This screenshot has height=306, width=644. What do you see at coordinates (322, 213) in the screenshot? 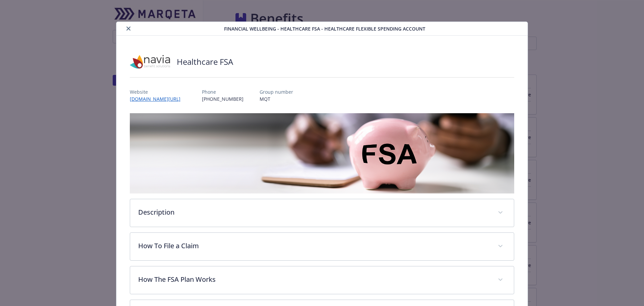
I see `div: Description` at bounding box center [322, 213].